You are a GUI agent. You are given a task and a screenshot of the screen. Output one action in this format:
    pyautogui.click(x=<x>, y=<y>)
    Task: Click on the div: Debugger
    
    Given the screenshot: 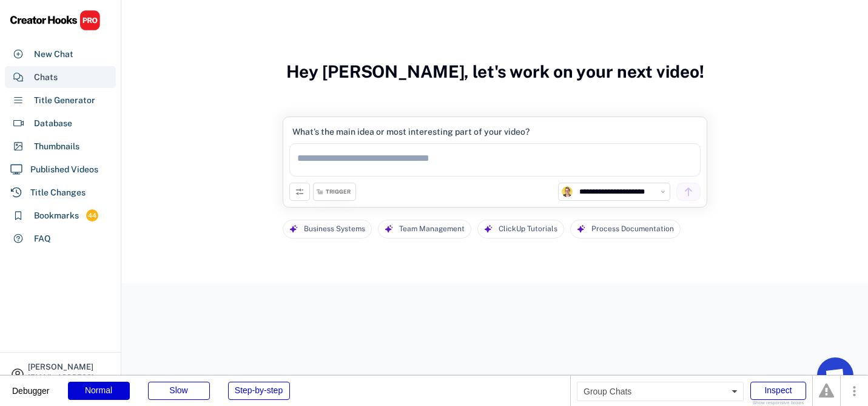 What is the action you would take?
    pyautogui.click(x=31, y=385)
    